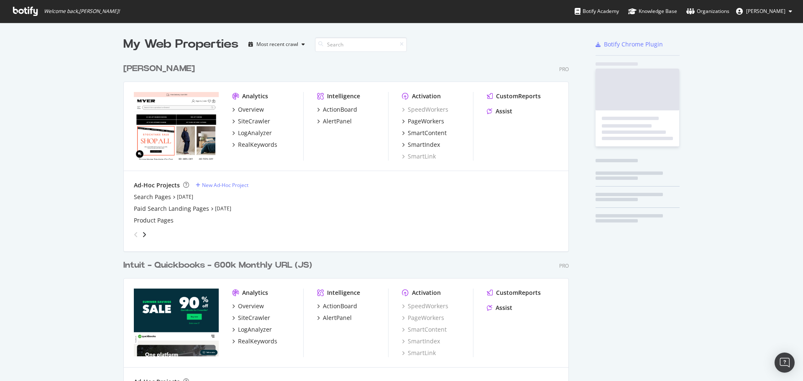  I want to click on div: Botify Academy, so click(597, 11).